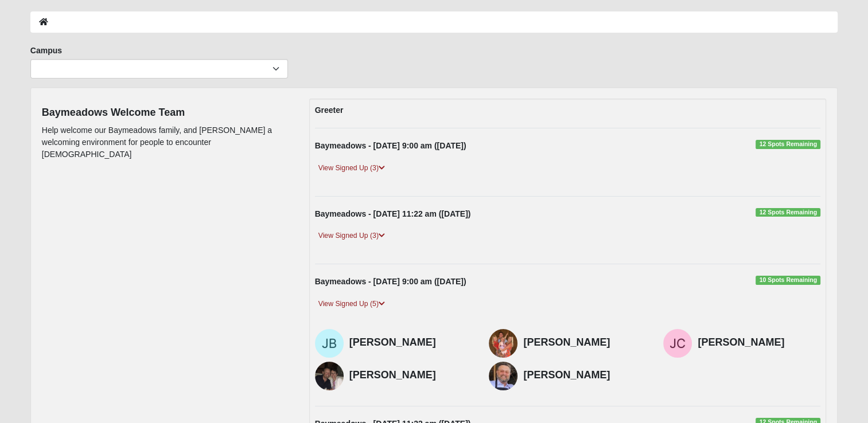 This screenshot has height=423, width=868. What do you see at coordinates (788, 281) in the screenshot?
I see `span: 10 Spots Remaining` at bounding box center [788, 281].